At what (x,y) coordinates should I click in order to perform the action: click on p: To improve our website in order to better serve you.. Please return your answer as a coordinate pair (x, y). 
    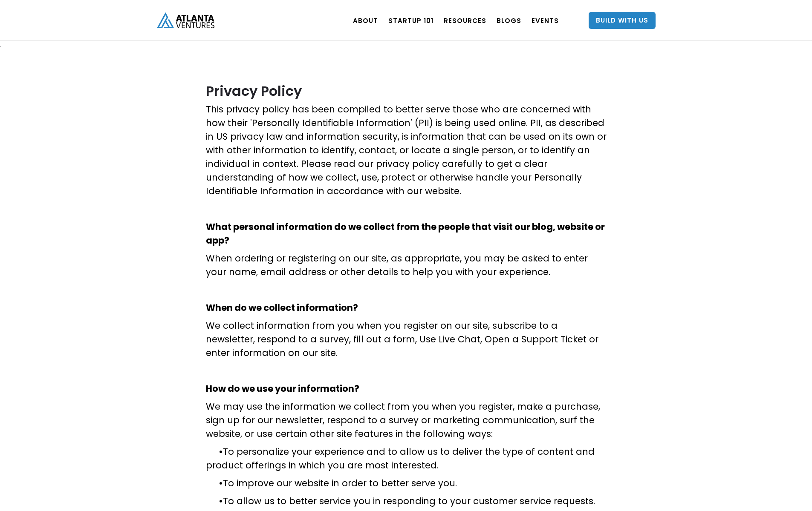
    Looking at the image, I should click on (406, 484).